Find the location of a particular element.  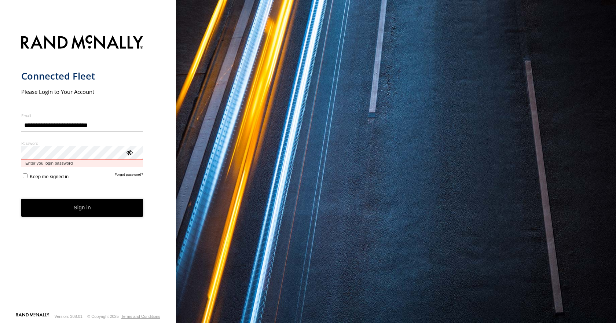

a: Forgot password? is located at coordinates (129, 176).